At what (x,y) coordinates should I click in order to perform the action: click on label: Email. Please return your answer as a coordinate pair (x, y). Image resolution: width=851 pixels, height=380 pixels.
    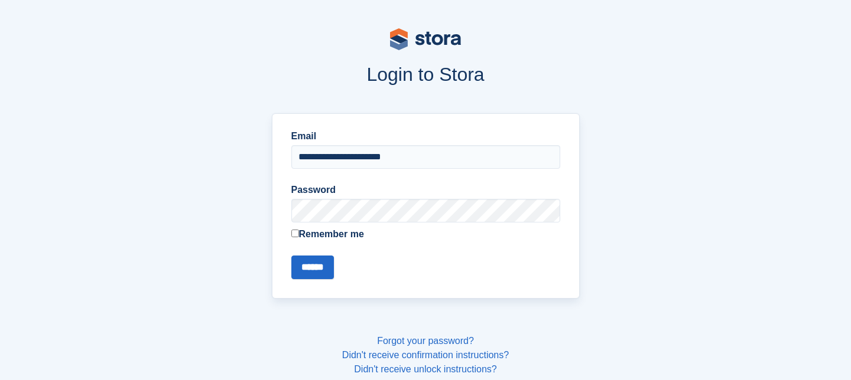
    Looking at the image, I should click on (425, 136).